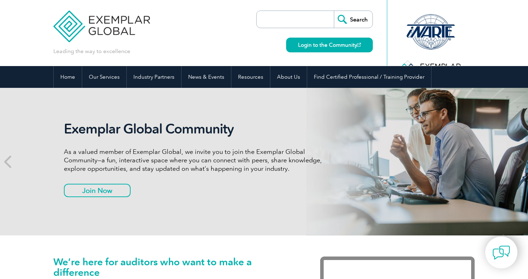  I want to click on img: contact-chat.png, so click(501, 252).